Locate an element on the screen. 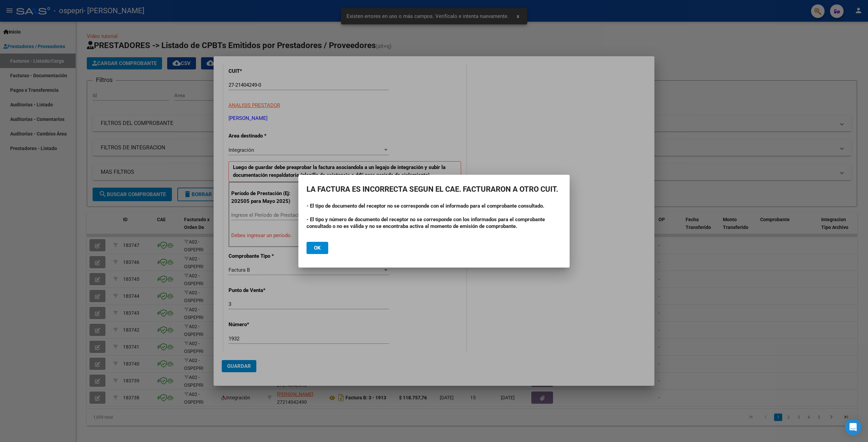  strong: - El tipo de documento del receptor no se corresponde con el informado para el comprobante consul... is located at coordinates (426, 206).